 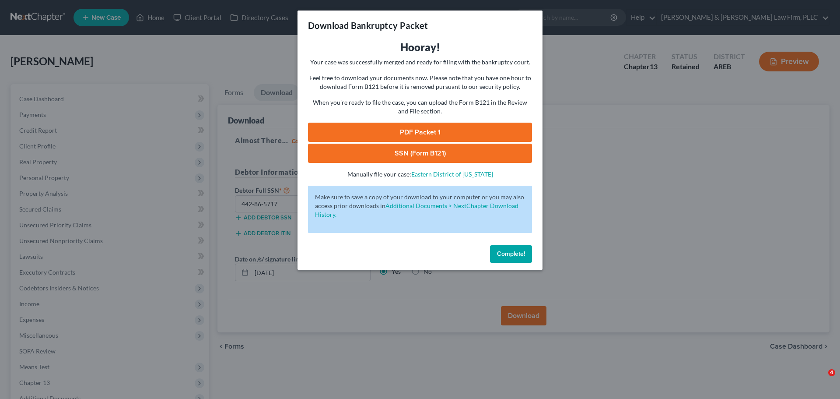 I want to click on p: Your case was successfully merged and ready for filing with the bankruptcy court., so click(x=420, y=62).